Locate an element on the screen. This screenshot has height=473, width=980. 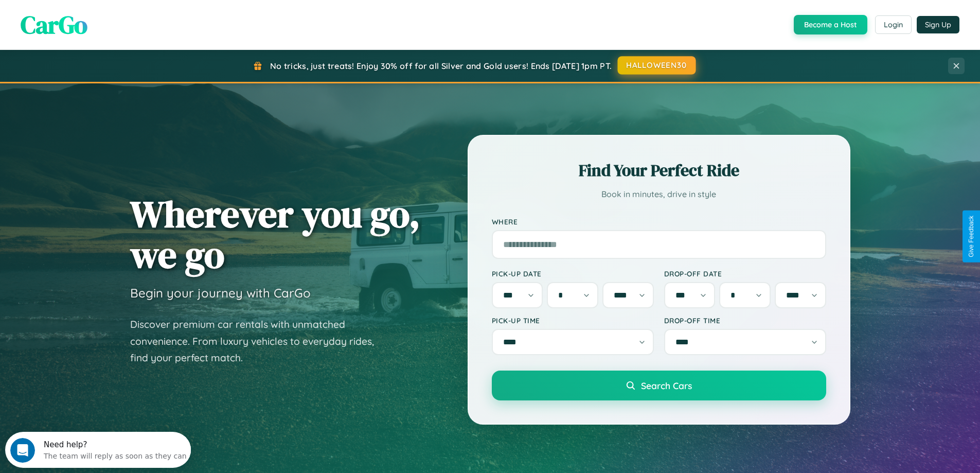
p: Book in minutes, drive in style is located at coordinates (659, 194).